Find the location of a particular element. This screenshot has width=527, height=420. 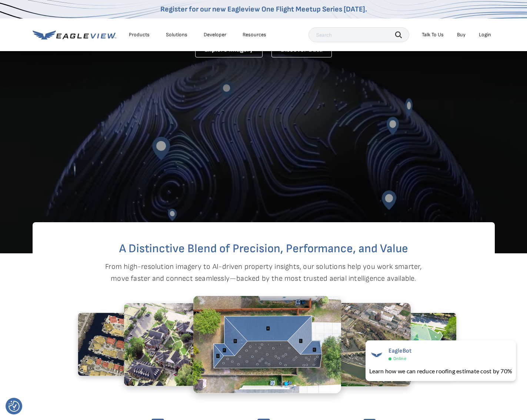

img: 5.2.png is located at coordinates (126, 344).